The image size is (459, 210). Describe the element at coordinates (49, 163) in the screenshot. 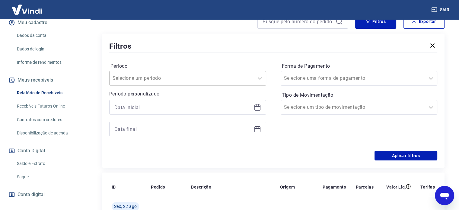

I see `a: Saldo e Extrato` at that location.